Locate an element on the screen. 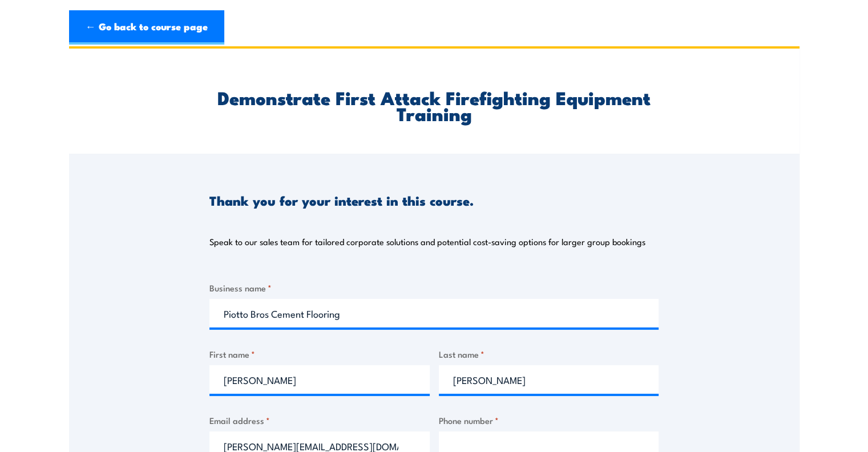 This screenshot has width=868, height=452. a: ← Go back to course page is located at coordinates (147, 28).